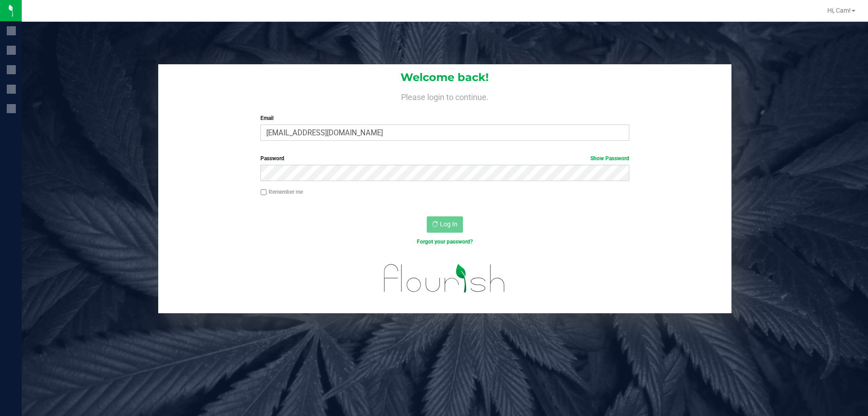 Image resolution: width=868 pixels, height=416 pixels. I want to click on span: Password, so click(272, 158).